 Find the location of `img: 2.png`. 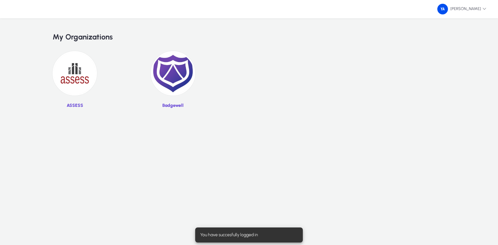

img: 2.png is located at coordinates (173, 73).